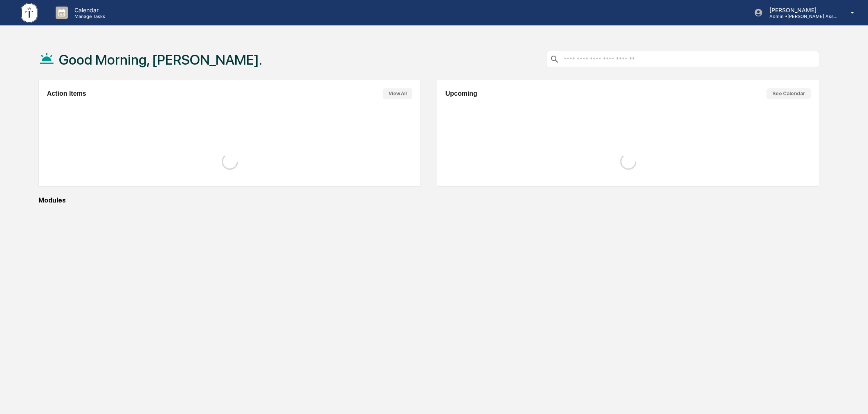  I want to click on p: Manage Tasks, so click(88, 16).